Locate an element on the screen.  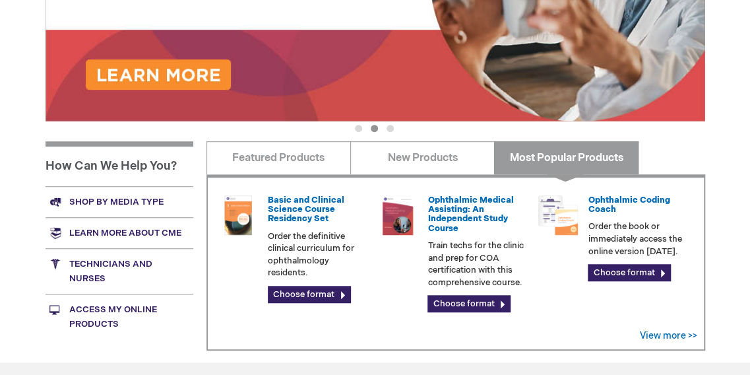
a: Shop by media type is located at coordinates (119, 201).